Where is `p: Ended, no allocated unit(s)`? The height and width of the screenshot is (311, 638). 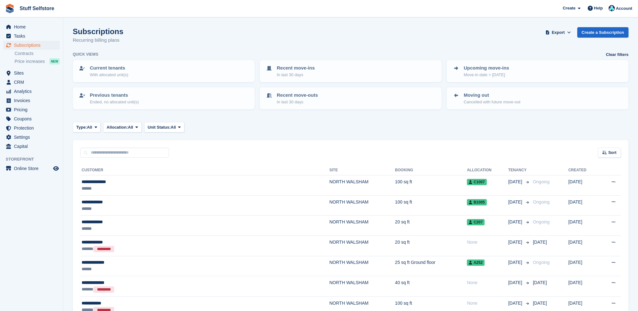
p: Ended, no allocated unit(s) is located at coordinates (114, 102).